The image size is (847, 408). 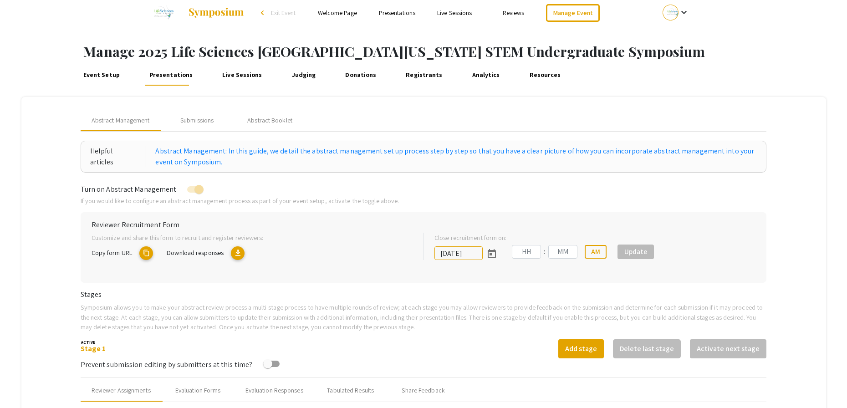 What do you see at coordinates (350, 390) in the screenshot?
I see `div: Tabulated Results` at bounding box center [350, 390].